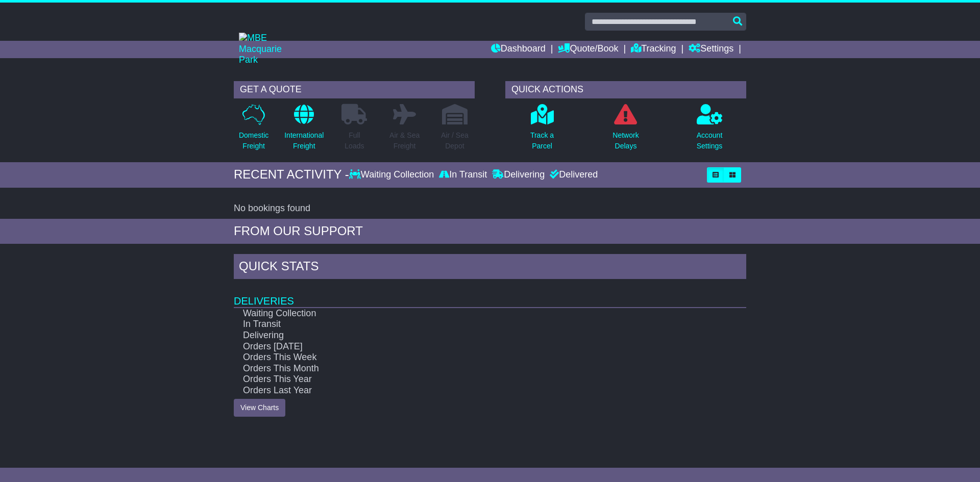  I want to click on div: QUICK ACTIONS, so click(626, 90).